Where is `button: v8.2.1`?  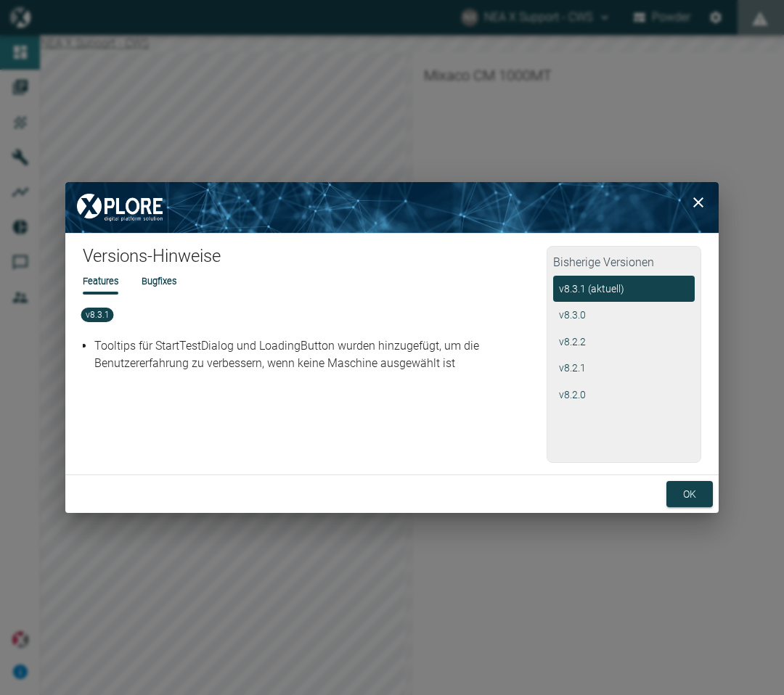 button: v8.2.1 is located at coordinates (624, 368).